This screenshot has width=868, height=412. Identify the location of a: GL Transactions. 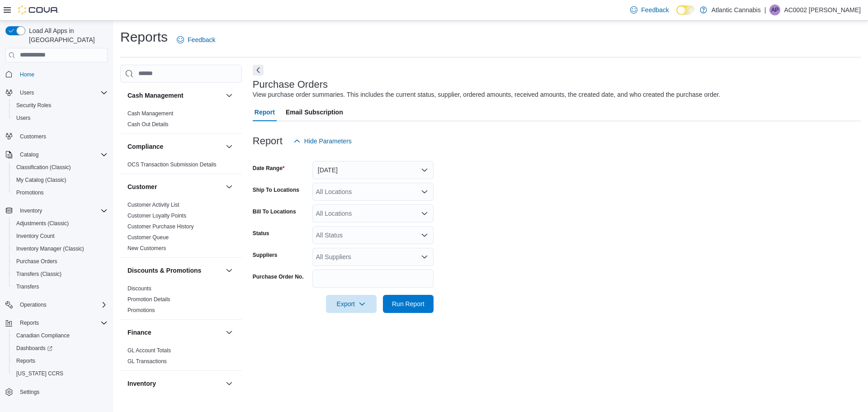
(147, 362).